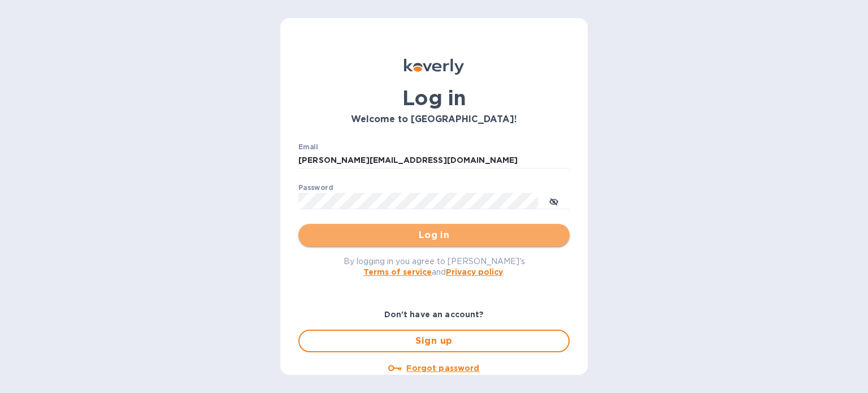 The height and width of the screenshot is (393, 868). What do you see at coordinates (443, 368) in the screenshot?
I see `u: Forgot password` at bounding box center [443, 368].